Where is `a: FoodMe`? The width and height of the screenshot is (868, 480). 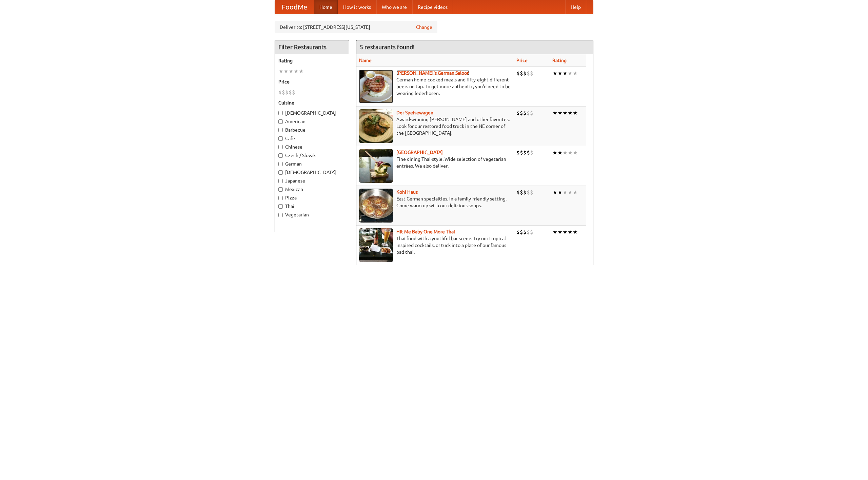
a: FoodMe is located at coordinates (294, 7).